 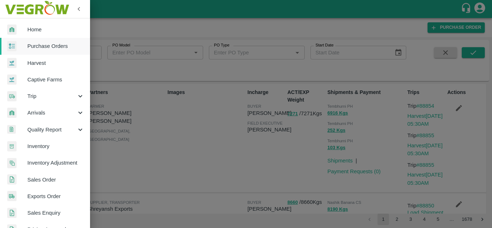 What do you see at coordinates (56, 196) in the screenshot?
I see `span: Exports Order` at bounding box center [56, 196].